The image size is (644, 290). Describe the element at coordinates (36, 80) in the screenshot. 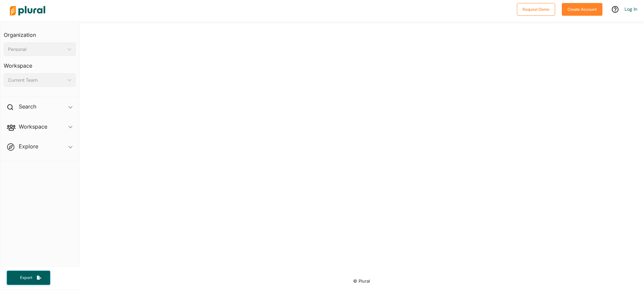

I see `div: Current Team` at that location.